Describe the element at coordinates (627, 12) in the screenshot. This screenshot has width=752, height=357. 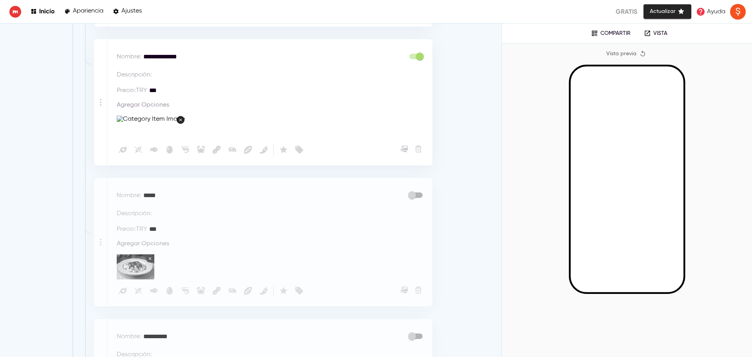
I see `p: Gratis` at that location.